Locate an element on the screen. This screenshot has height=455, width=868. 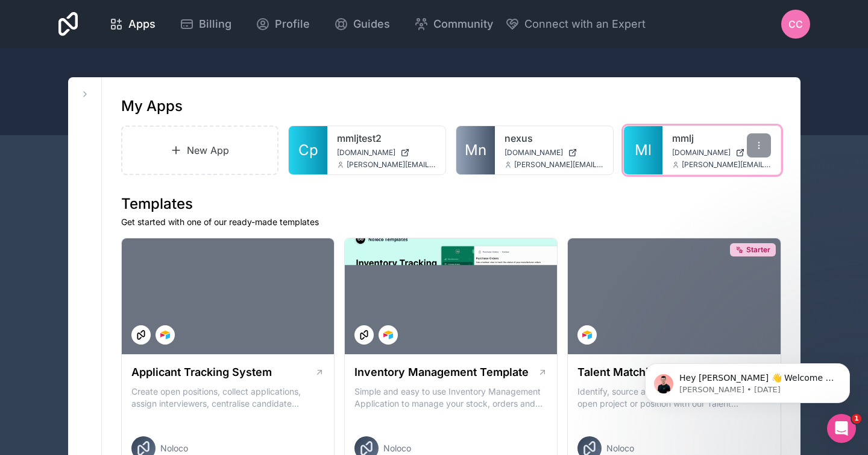
a: Guides is located at coordinates (362, 24).